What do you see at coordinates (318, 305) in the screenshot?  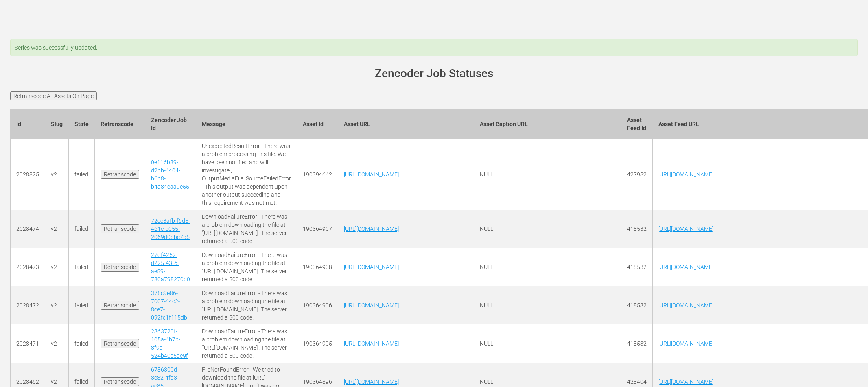 I see `td: 190364906` at bounding box center [318, 305].